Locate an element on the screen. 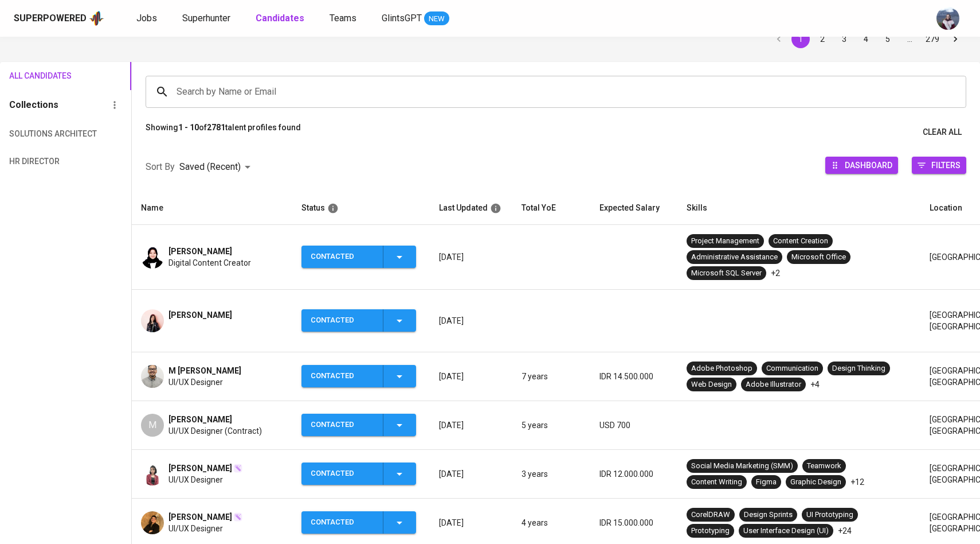 The width and height of the screenshot is (980, 544). th: Last Updated is located at coordinates (472, 208).